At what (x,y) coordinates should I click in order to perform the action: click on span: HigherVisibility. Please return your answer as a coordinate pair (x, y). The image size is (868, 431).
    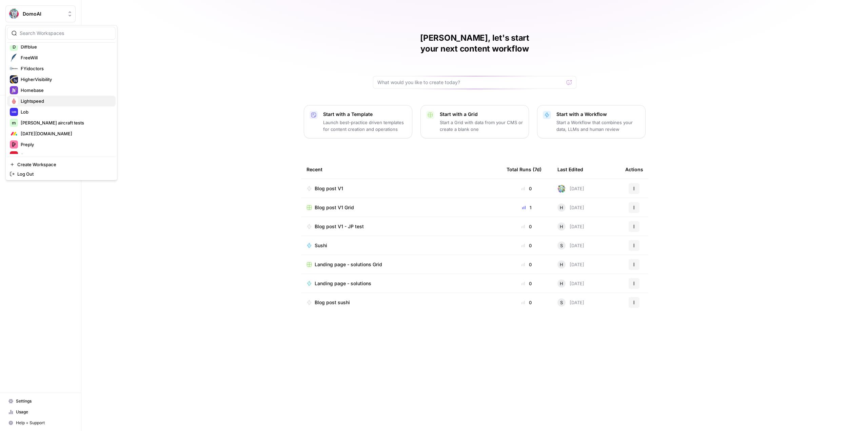
    Looking at the image, I should click on (66, 79).